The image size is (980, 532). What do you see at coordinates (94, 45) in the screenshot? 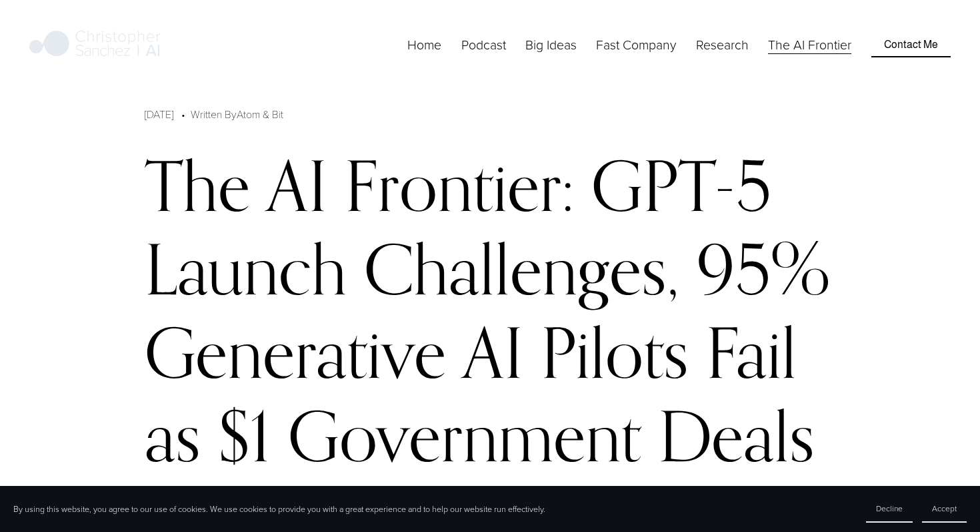
I see `img: Christopher Sanchez | AI` at bounding box center [94, 45].